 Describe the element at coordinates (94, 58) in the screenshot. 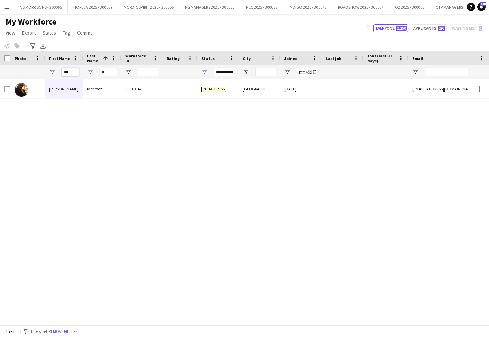

I see `span: Last Name` at that location.